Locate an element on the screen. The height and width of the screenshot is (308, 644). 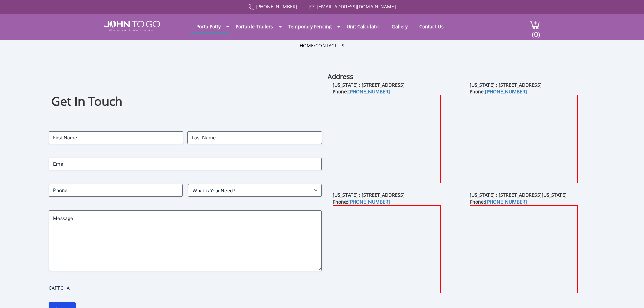
input: Last Name is located at coordinates (255, 137).